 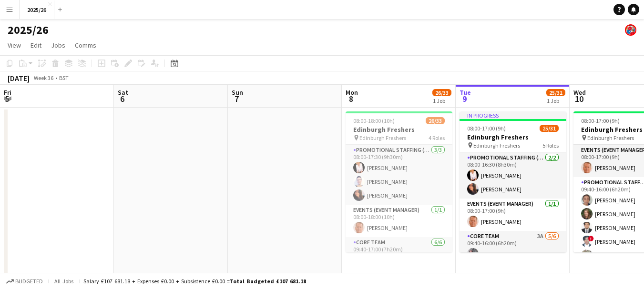 What do you see at coordinates (64, 281) in the screenshot?
I see `span: All jobs` at bounding box center [64, 281].